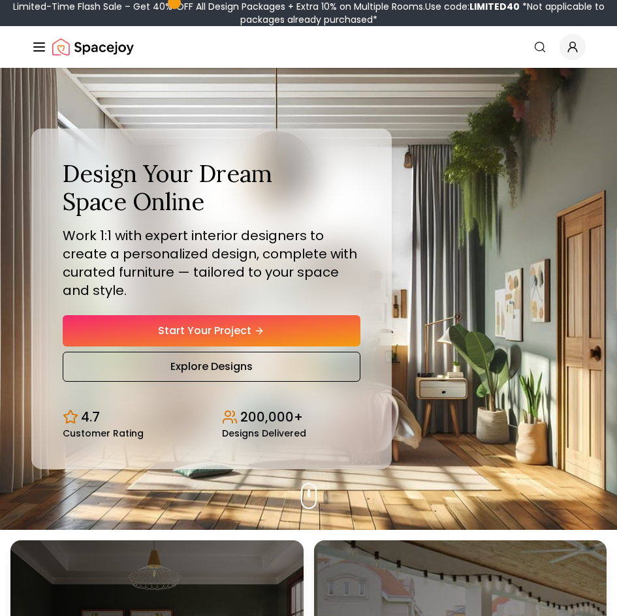 The height and width of the screenshot is (616, 617). What do you see at coordinates (211, 418) in the screenshot?
I see `div: Design stats` at bounding box center [211, 418].